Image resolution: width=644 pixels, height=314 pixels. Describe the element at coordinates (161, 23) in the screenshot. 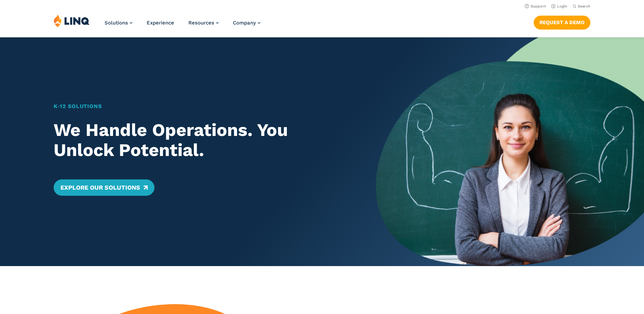

I see `span: Experience` at that location.